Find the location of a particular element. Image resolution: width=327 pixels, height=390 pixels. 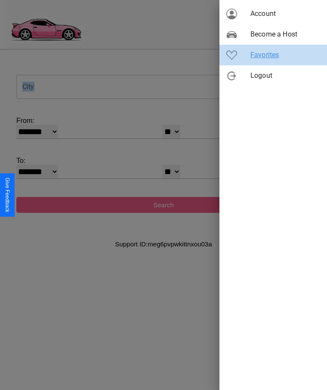

div: Give Feedback is located at coordinates (7, 195).